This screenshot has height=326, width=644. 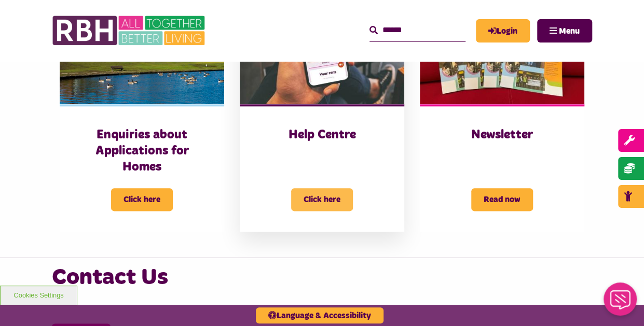 What do you see at coordinates (502, 135) in the screenshot?
I see `h3: Newsletter` at bounding box center [502, 135].